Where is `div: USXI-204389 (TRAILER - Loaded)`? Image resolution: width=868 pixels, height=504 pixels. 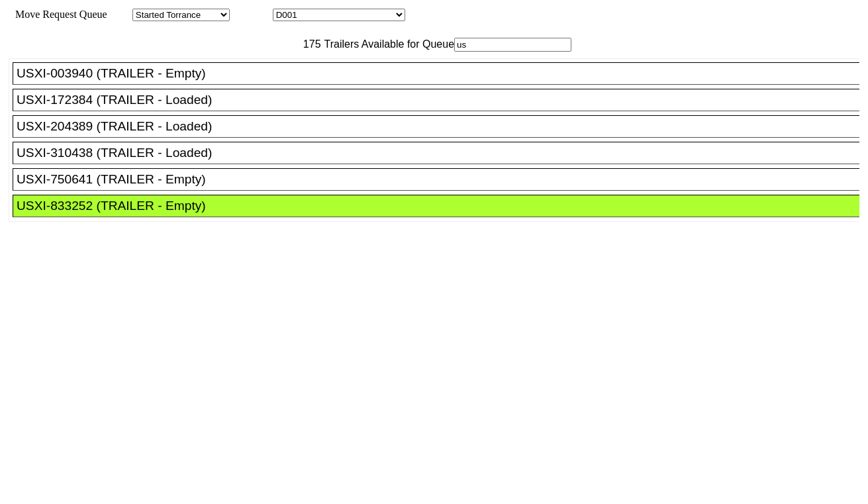 div: USXI-204389 (TRAILER - Loaded) is located at coordinates (442, 127).